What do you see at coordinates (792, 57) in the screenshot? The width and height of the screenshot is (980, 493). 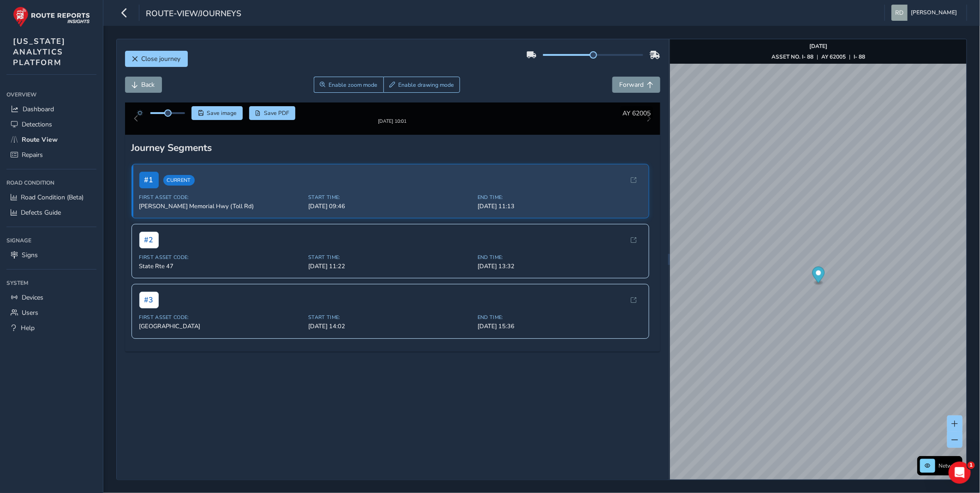 I see `strong: ASSET NO. I- 88` at bounding box center [792, 57].